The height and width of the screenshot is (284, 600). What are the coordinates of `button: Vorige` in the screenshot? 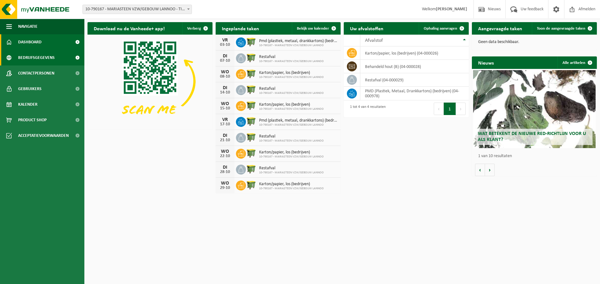 It's located at (480, 170).